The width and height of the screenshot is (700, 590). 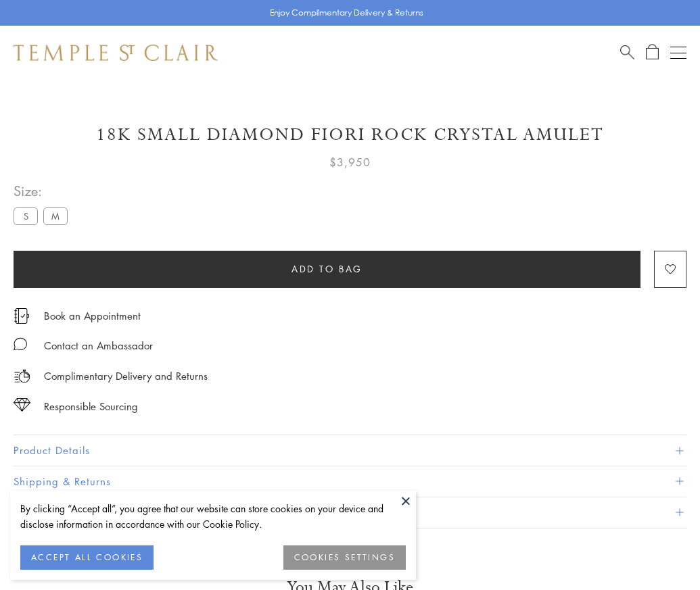 What do you see at coordinates (213, 516) in the screenshot?
I see `div: By clicking “Accept all”, you agree that our website can store cookies on your device and disclos...` at bounding box center [213, 516].